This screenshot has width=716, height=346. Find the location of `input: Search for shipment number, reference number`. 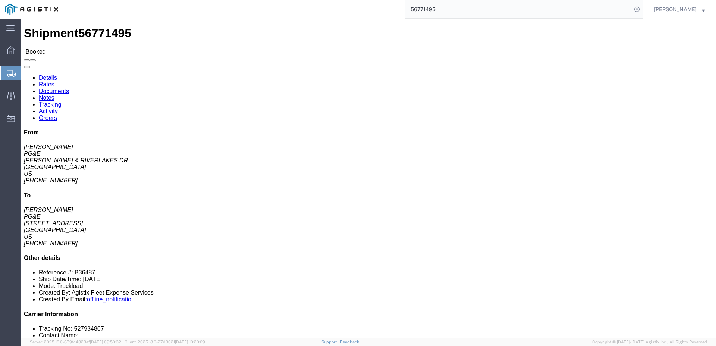

input: Search for shipment number, reference number is located at coordinates (518, 9).